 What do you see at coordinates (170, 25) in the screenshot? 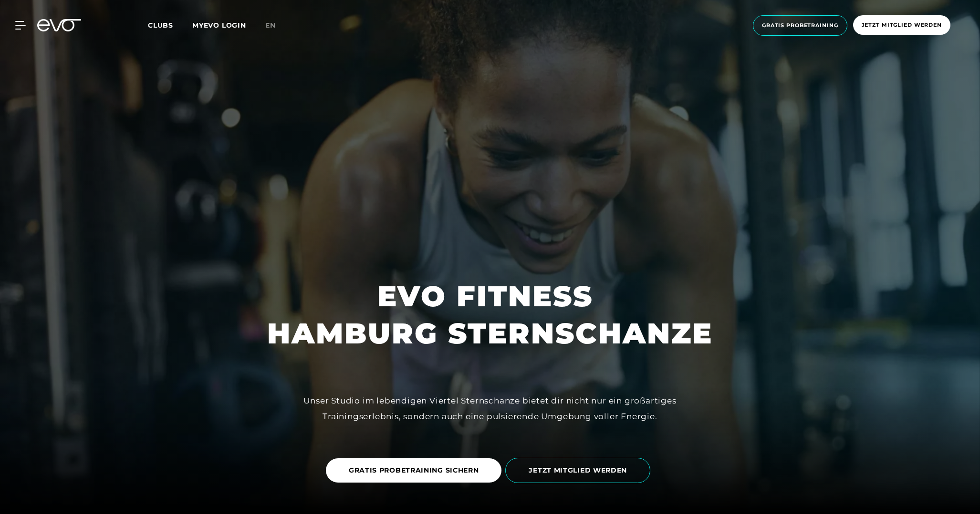
I see `a: Clubs` at bounding box center [170, 25].